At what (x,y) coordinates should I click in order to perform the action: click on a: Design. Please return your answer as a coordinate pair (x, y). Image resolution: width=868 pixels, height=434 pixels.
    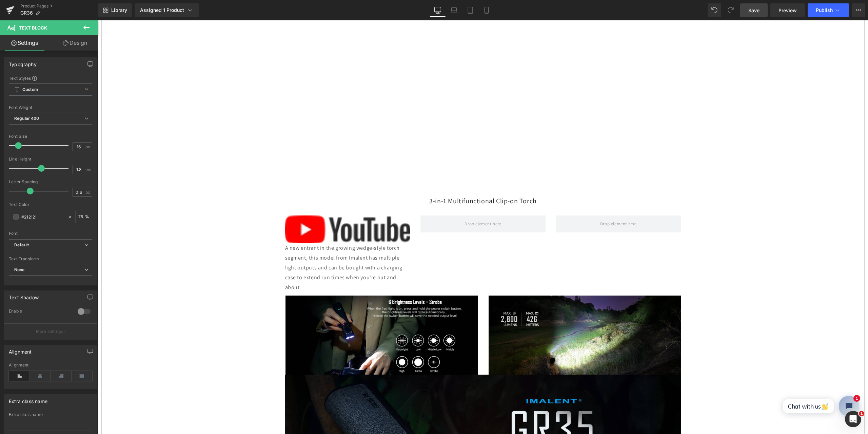
    Looking at the image, I should click on (75, 43).